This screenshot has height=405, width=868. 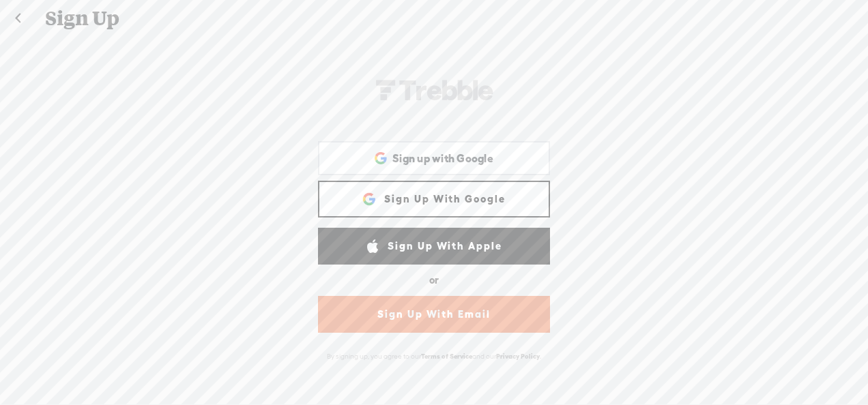 What do you see at coordinates (434, 158) in the screenshot?
I see `div: Sign up with Google` at bounding box center [434, 158].